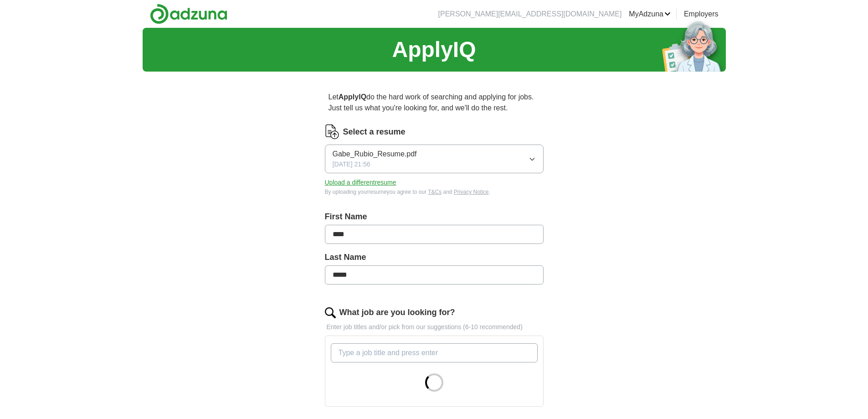 The width and height of the screenshot is (868, 419). Describe the element at coordinates (397, 312) in the screenshot. I see `label: What job are you looking for?` at that location.